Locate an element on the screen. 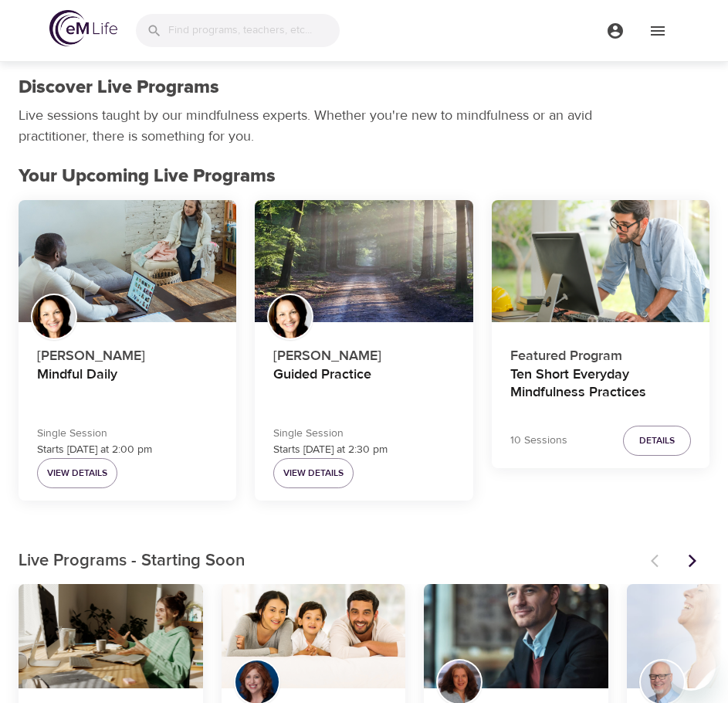  h2: Your Upcoming Live Programs is located at coordinates (363, 176).